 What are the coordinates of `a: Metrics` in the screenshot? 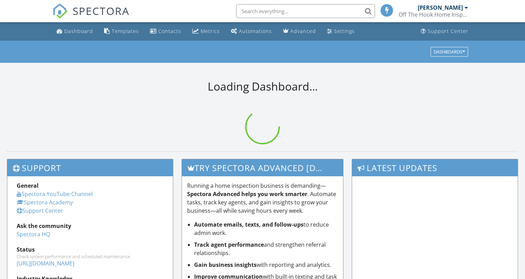 It's located at (206, 31).